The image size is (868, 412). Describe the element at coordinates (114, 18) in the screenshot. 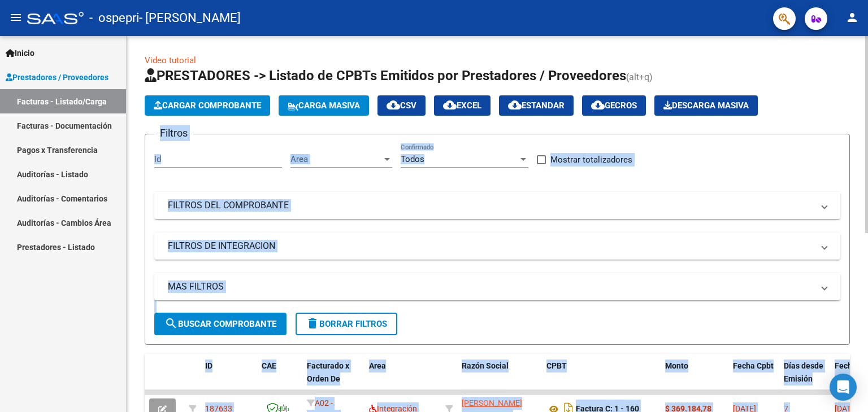

I see `span: - ospepri` at that location.